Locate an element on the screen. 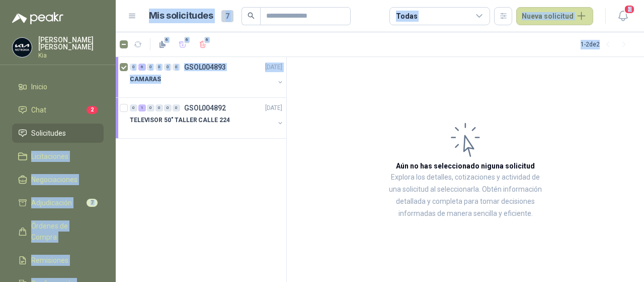 The image size is (644, 282). a: Solicitudes is located at coordinates (58, 133).